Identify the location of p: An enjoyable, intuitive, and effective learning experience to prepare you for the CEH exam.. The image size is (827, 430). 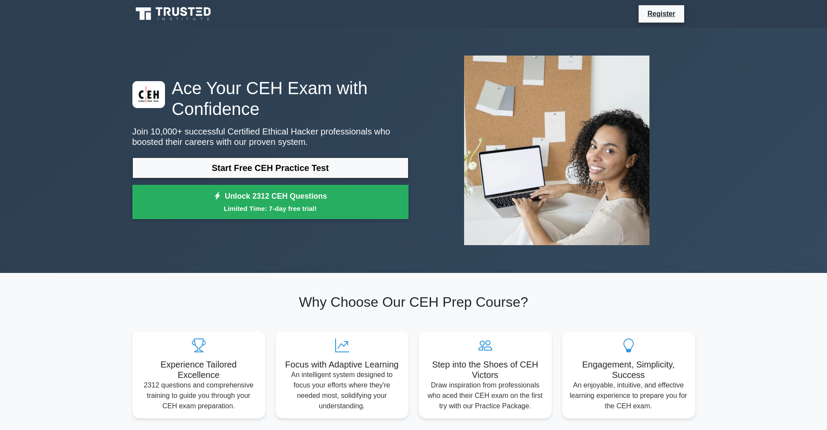
(629, 396).